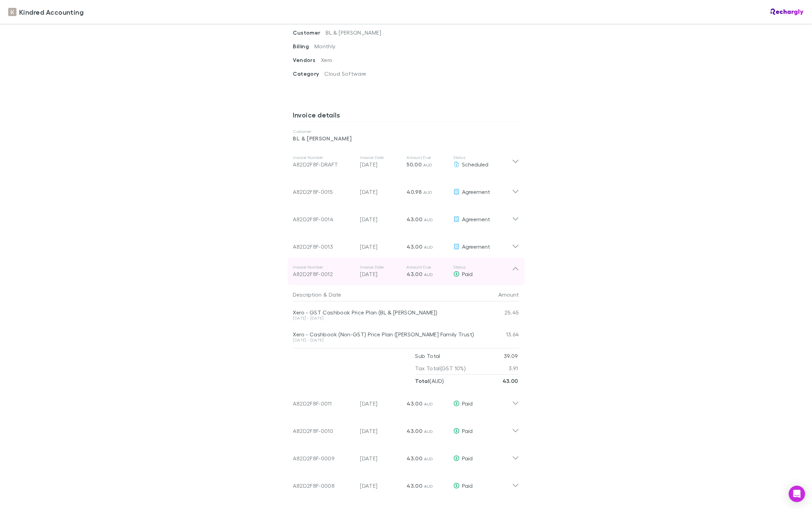 The width and height of the screenshot is (812, 509). What do you see at coordinates (428, 356) in the screenshot?
I see `p: Sub Total` at bounding box center [428, 356].